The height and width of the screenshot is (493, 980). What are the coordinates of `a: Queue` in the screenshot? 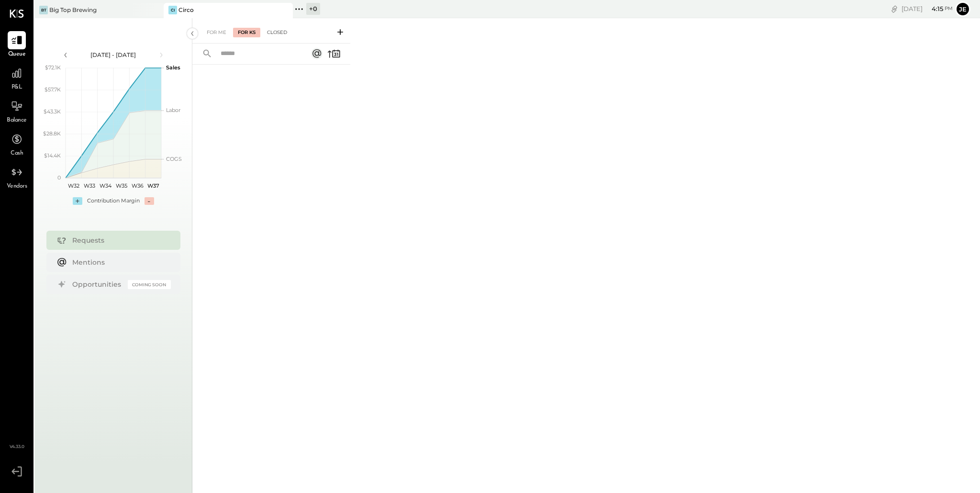 It's located at (17, 45).